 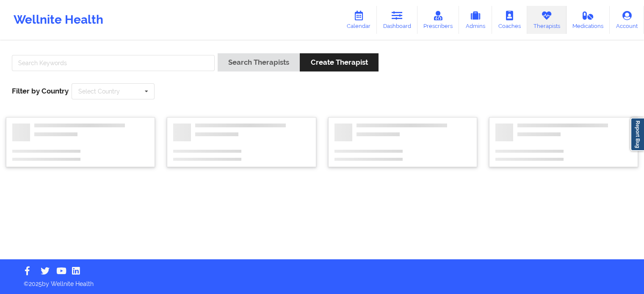 I want to click on a: Dashboard, so click(x=397, y=20).